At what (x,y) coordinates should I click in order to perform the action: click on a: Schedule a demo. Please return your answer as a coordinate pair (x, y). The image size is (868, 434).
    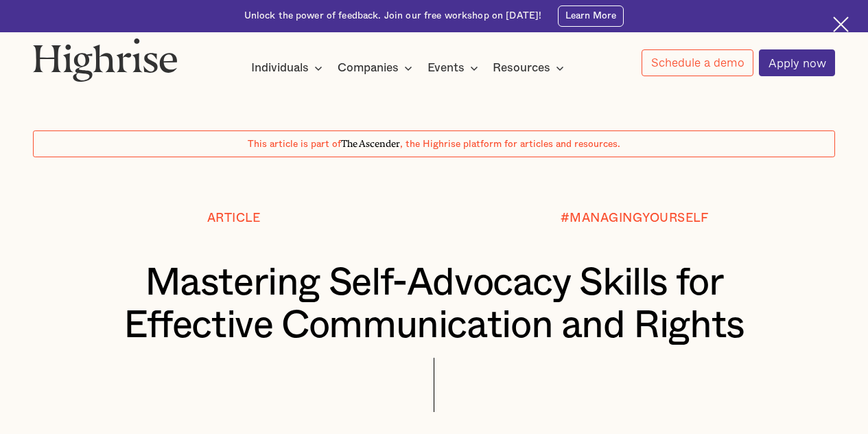
    Looking at the image, I should click on (697, 62).